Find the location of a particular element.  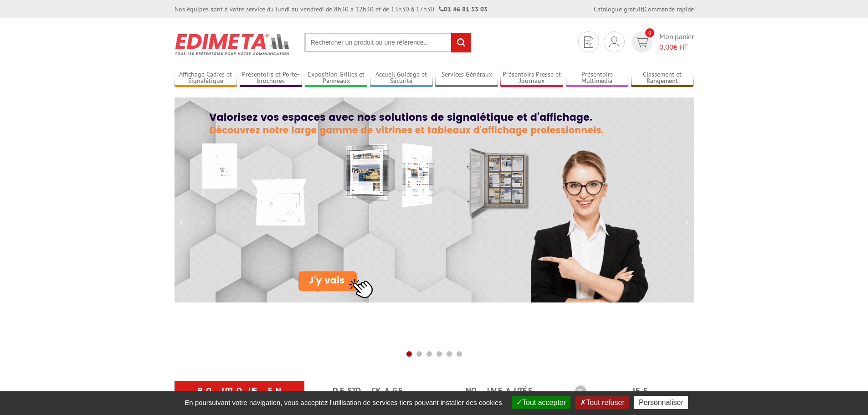

button: Personnaliser (fenêtre modale) is located at coordinates (661, 402).